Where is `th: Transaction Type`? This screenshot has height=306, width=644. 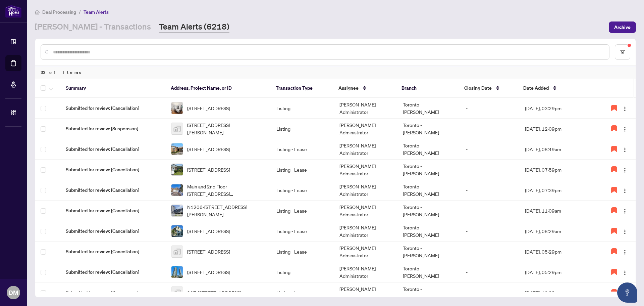 th: Transaction Type is located at coordinates (302, 89).